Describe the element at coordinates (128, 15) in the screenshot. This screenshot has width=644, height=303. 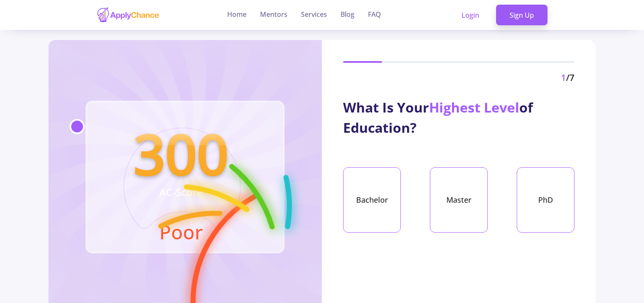
I see `img: applychance logo` at that location.